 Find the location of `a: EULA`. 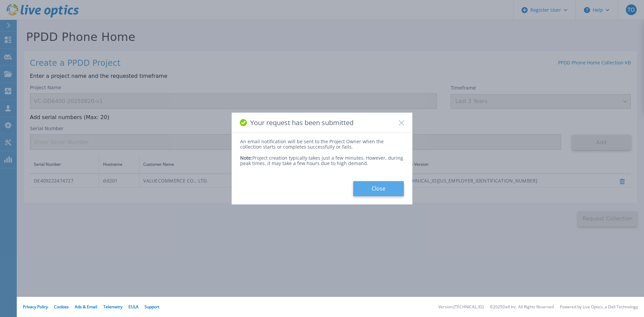

a: EULA is located at coordinates (133, 307).